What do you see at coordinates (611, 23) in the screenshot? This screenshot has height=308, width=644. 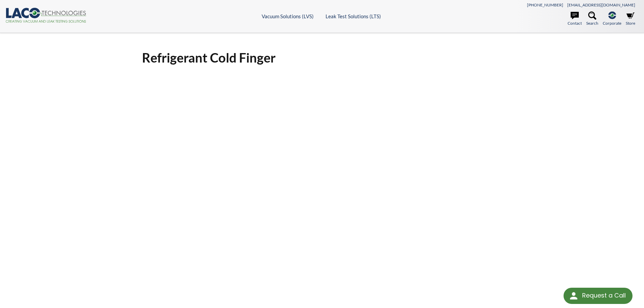 I see `span: Corporate` at bounding box center [611, 23].